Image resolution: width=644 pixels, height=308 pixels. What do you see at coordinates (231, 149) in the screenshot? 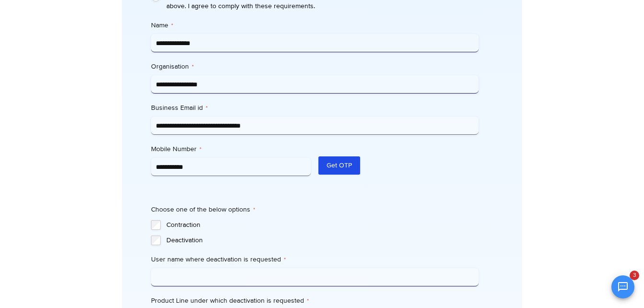
I see `label: Mobile Number` at bounding box center [231, 149].